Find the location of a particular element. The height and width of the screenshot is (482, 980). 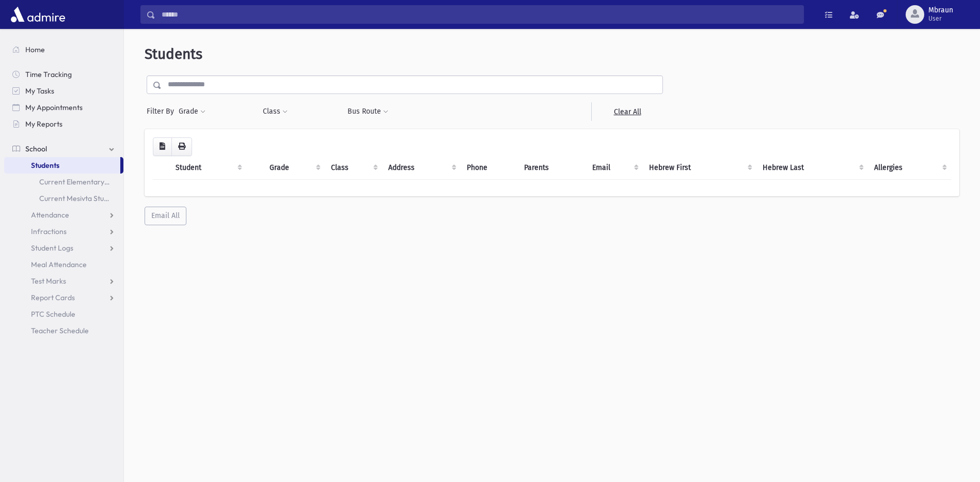

a: School is located at coordinates (63, 149).